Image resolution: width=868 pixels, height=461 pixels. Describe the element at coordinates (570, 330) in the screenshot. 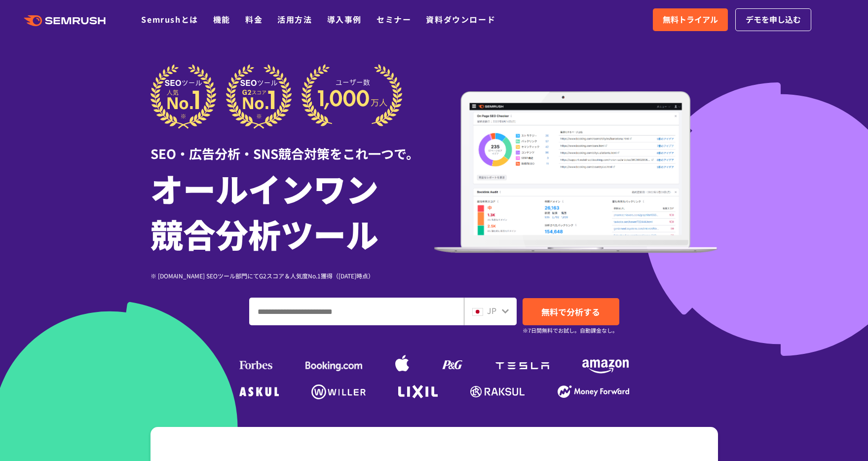

I see `small: ※7日間無料でお試し。自動課金なし。` at that location.